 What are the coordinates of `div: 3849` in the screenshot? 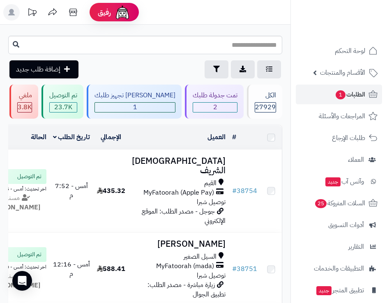 It's located at (25, 107).